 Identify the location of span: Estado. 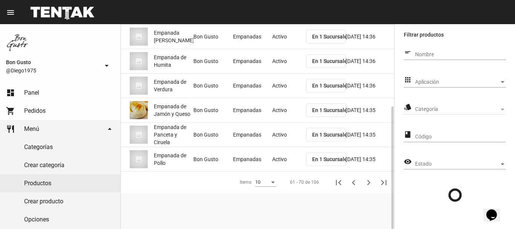
(457, 164).